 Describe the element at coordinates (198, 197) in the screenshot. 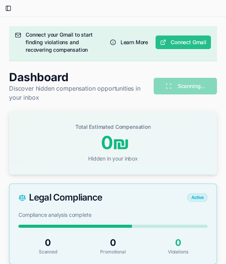

I see `div: Active` at that location.